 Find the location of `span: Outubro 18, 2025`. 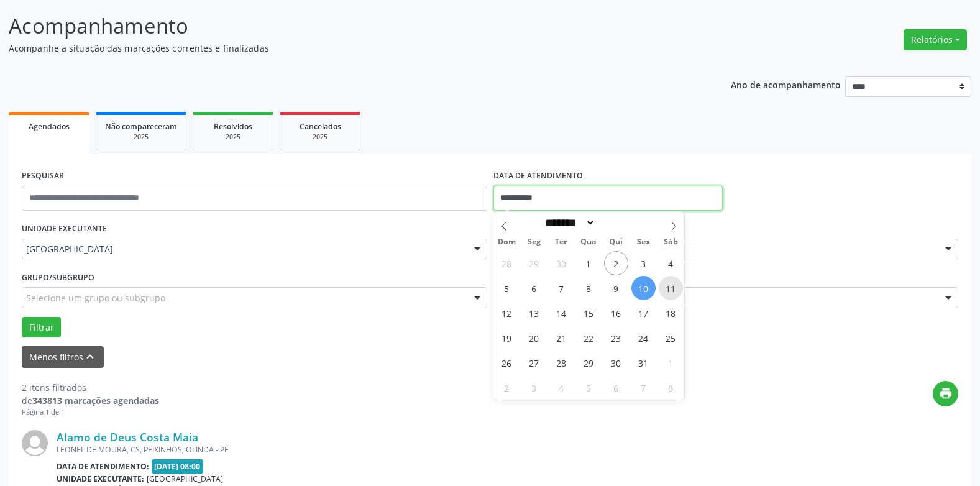

span: Outubro 18, 2025 is located at coordinates (671, 312).